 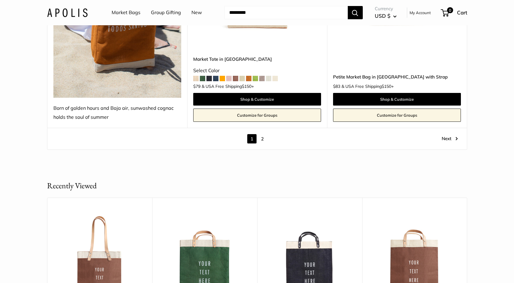 I want to click on a: My Account, so click(x=420, y=13).